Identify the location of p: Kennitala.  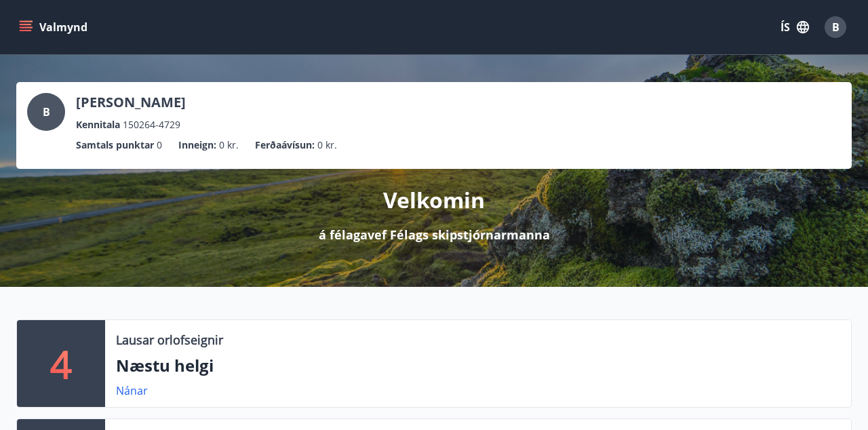
(98, 125).